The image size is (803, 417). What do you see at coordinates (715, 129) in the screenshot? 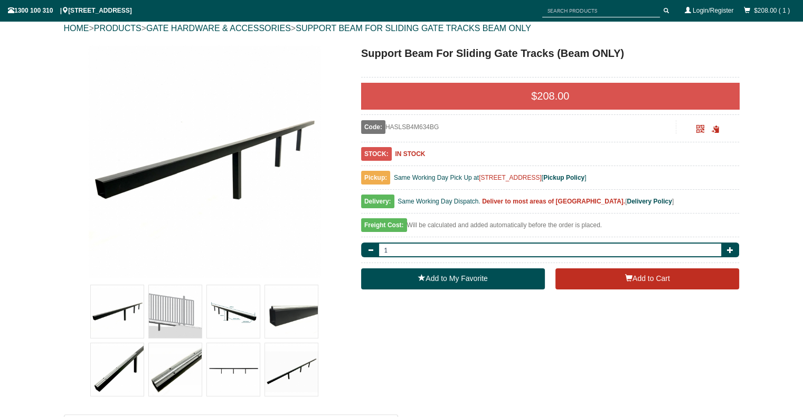
I see `span: Click to copy the URL` at bounding box center [715, 129].